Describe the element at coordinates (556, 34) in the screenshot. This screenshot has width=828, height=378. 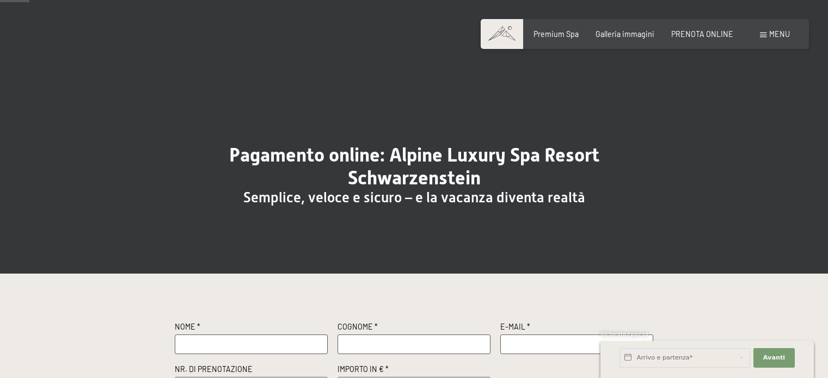
I see `span: Premium Spa` at that location.